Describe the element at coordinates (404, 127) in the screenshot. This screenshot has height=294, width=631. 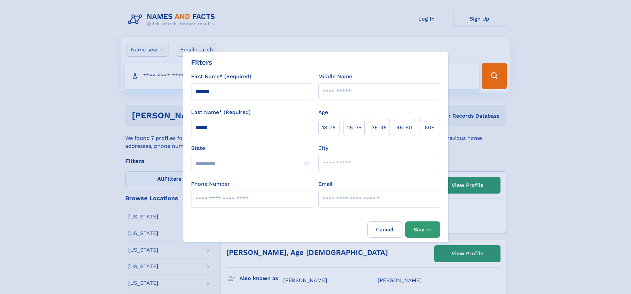
I see `span: 45‑60` at that location.